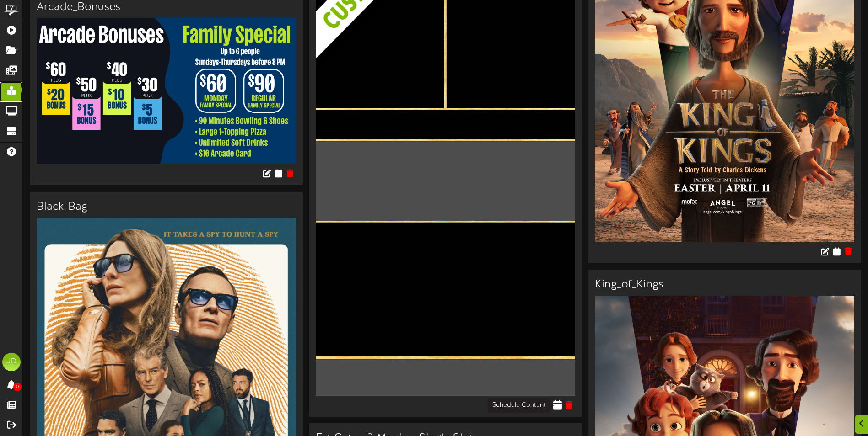 This screenshot has width=868, height=436. Describe the element at coordinates (17, 387) in the screenshot. I see `span: 0` at that location.